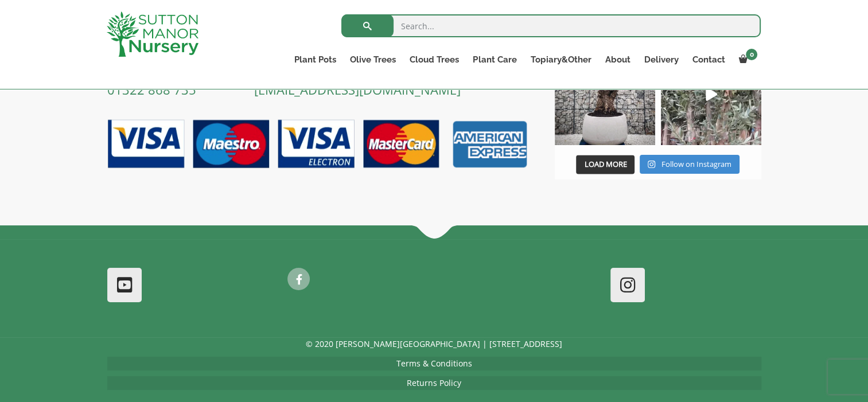 Image resolution: width=868 pixels, height=402 pixels. What do you see at coordinates (605, 165) in the screenshot?
I see `span: Load More` at bounding box center [605, 165].